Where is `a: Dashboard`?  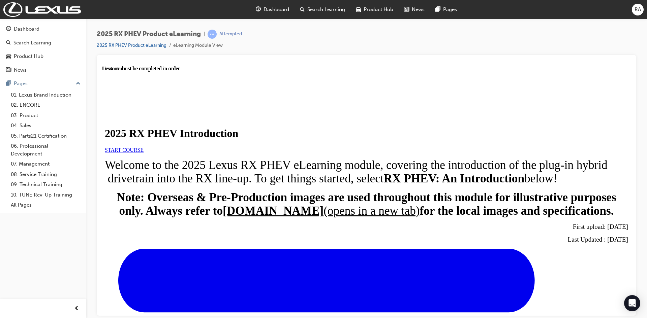 a: Dashboard is located at coordinates (43, 29).